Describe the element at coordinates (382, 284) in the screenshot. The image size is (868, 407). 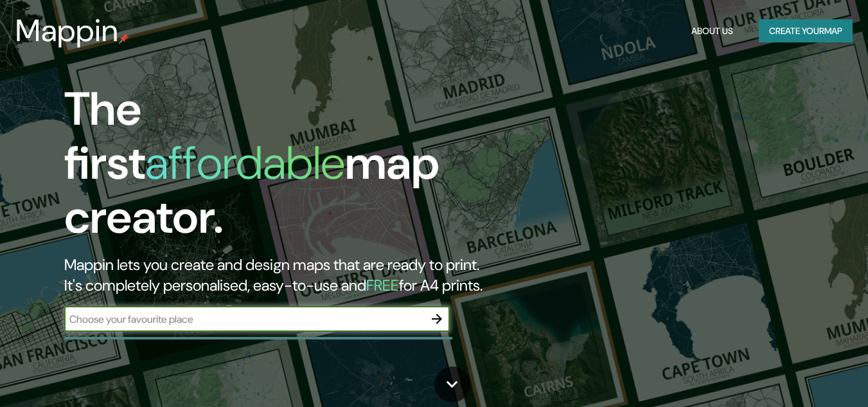
I see `h5: FREE` at that location.